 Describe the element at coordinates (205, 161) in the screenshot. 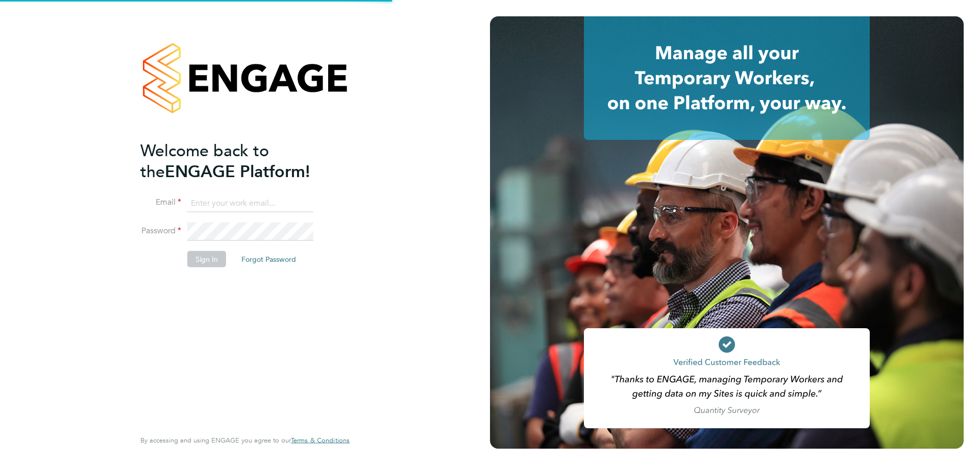

I see `span: Welcome back to the` at that location.